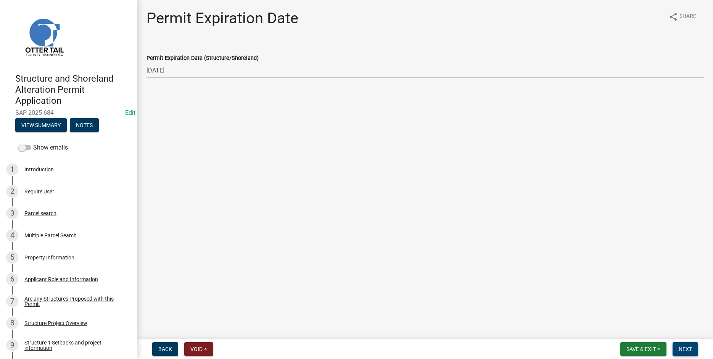 The image size is (713, 359). What do you see at coordinates (43, 148) in the screenshot?
I see `label: Show emails` at bounding box center [43, 148].